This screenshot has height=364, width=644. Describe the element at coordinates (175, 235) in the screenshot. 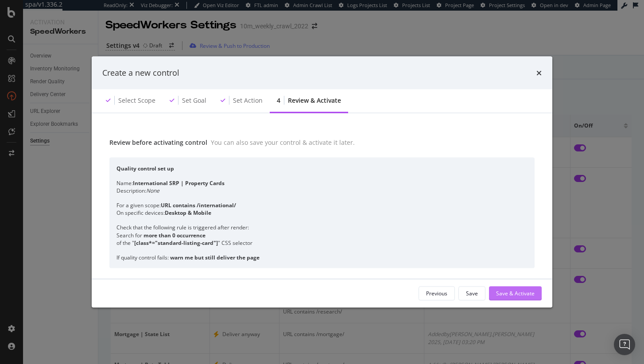

I see `div: more than 0 occurrence` at that location.